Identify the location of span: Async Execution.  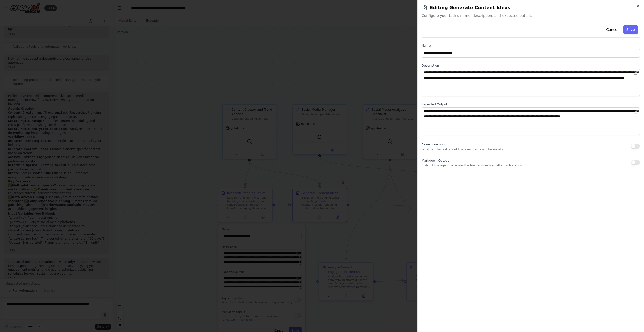
(434, 145).